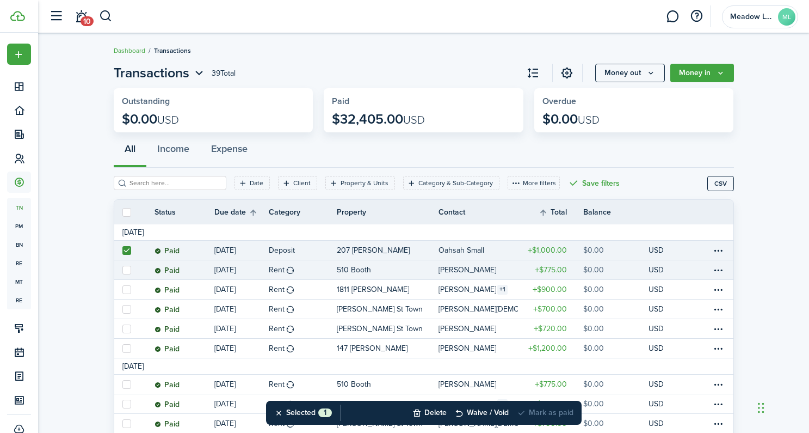 This screenshot has width=809, height=433. Describe the element at coordinates (19, 281) in the screenshot. I see `span: mt` at that location.